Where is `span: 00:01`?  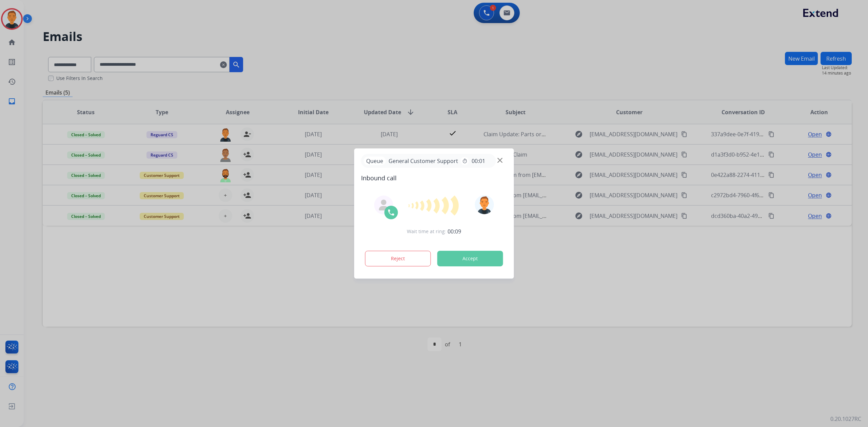 span: 00:01 is located at coordinates (478, 161).